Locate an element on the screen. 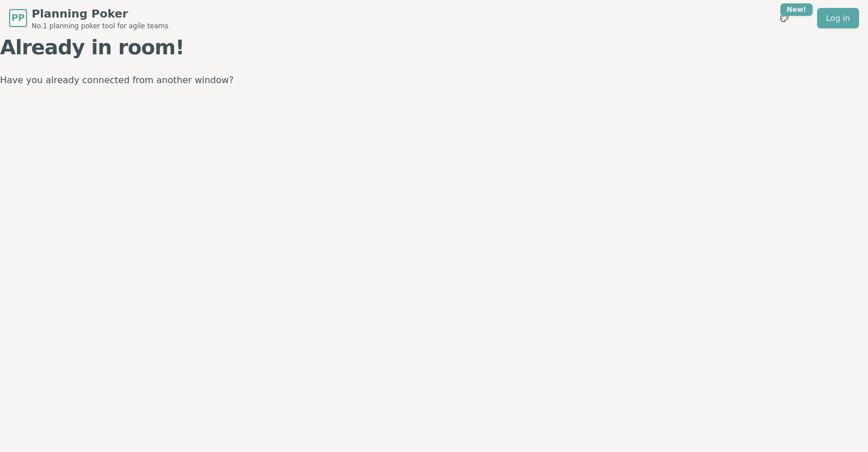 The image size is (868, 452). span: Planning Poker is located at coordinates (100, 14).